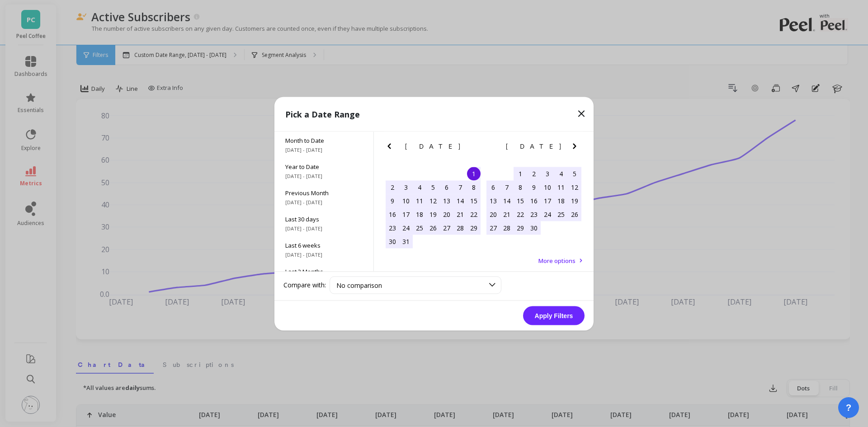  Describe the element at coordinates (406, 242) in the screenshot. I see `div: Choose Monday, March 31st, 2025` at that location.